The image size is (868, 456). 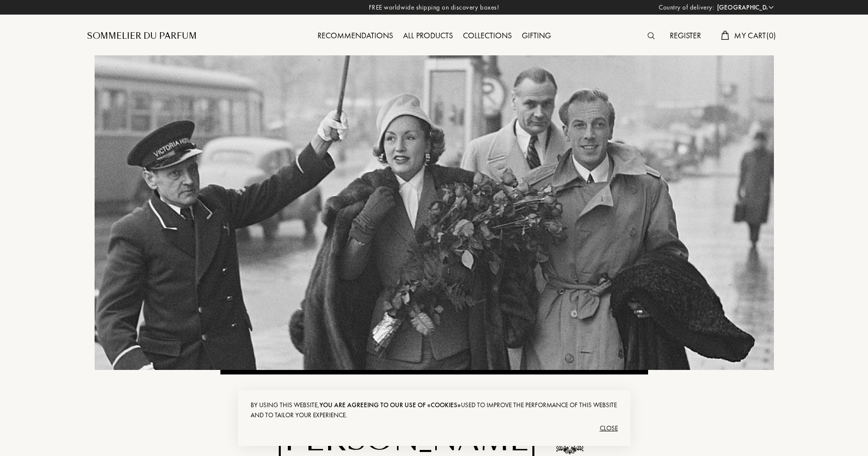 What do you see at coordinates (686, 35) in the screenshot?
I see `a: Register` at bounding box center [686, 35].